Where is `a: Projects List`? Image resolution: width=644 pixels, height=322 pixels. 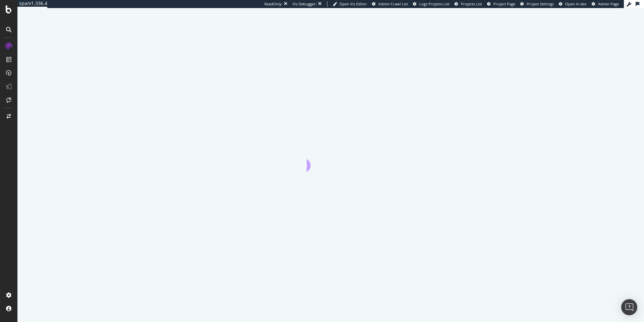
a: Projects List is located at coordinates (468, 4).